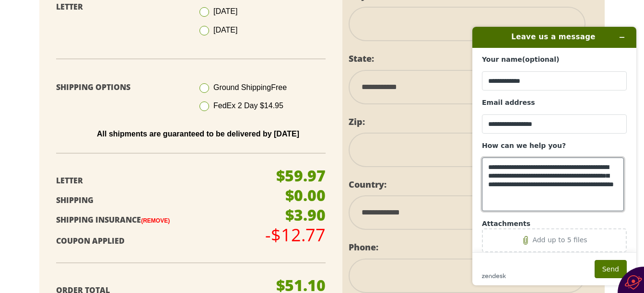 This screenshot has height=293, width=644. Describe the element at coordinates (250, 87) in the screenshot. I see `span: Ground Shipping` at that location.